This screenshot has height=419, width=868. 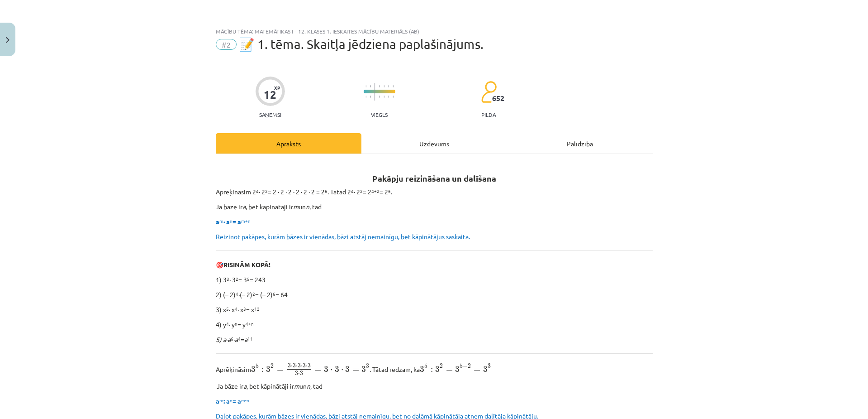 What do you see at coordinates (489, 92) in the screenshot?
I see `img: students-c634bb4e5e11cddfef0936a35e636f08e4e9abd3cc4e673bd6f9a4125e45ecb1.svg` at bounding box center [489, 92].